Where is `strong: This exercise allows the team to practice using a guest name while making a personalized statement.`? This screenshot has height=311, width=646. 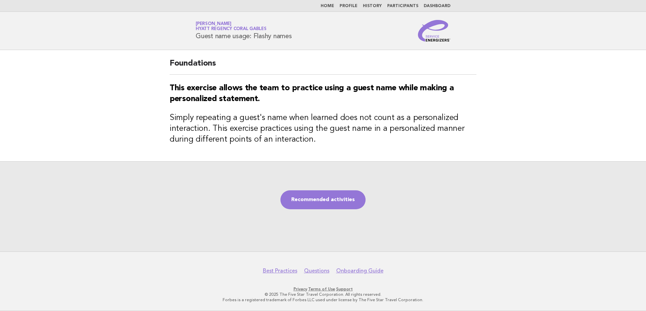 strong: This exercise allows the team to practice using a guest name while making a personalized statement. is located at coordinates (312, 94).